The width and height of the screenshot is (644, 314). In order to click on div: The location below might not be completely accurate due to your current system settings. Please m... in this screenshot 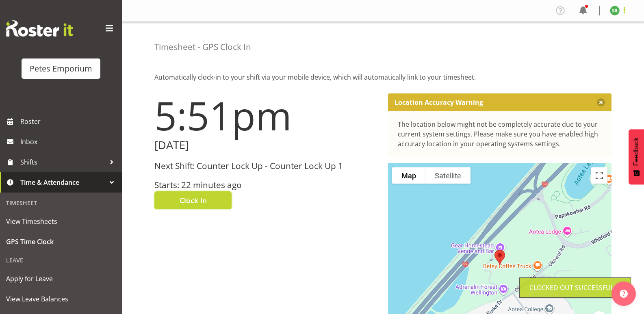, I will do `click(500, 134)`.